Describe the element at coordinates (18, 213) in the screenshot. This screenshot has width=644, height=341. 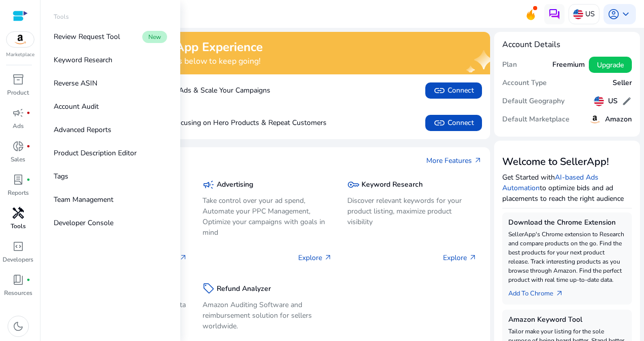
I see `span: handyman` at that location.